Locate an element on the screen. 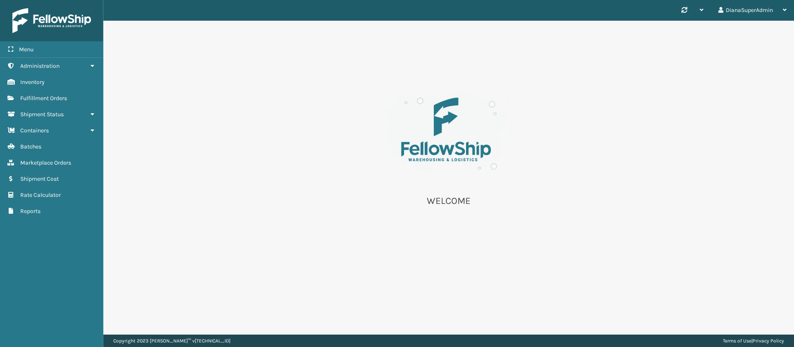  a: Privacy Policy is located at coordinates (768, 341).